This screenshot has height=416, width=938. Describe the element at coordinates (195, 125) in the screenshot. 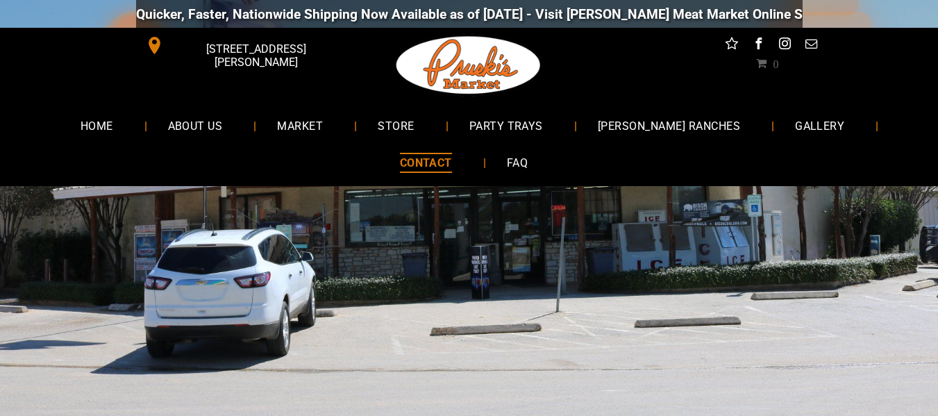

I see `a: ABOUT US` at that location.